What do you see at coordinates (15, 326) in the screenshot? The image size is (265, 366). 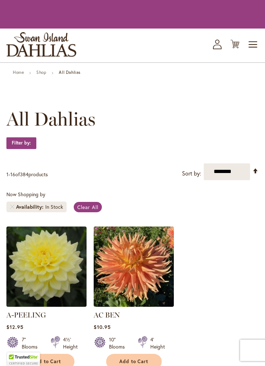 I see `span: $12.95` at bounding box center [15, 326].